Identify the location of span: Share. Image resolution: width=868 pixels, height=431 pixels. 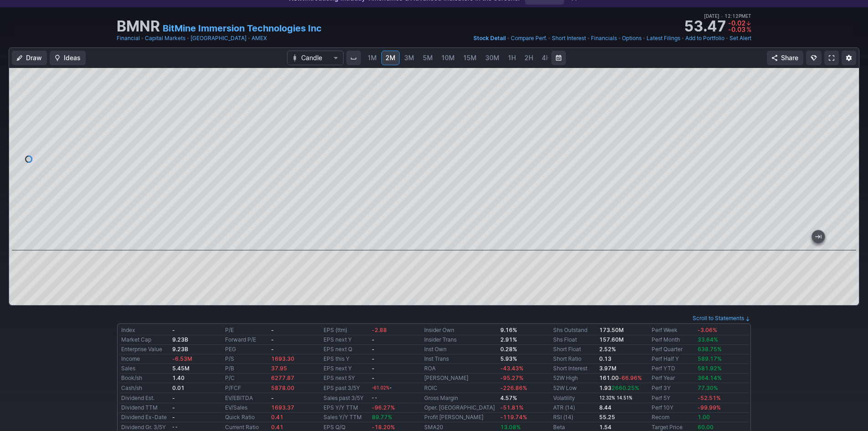
(789, 58).